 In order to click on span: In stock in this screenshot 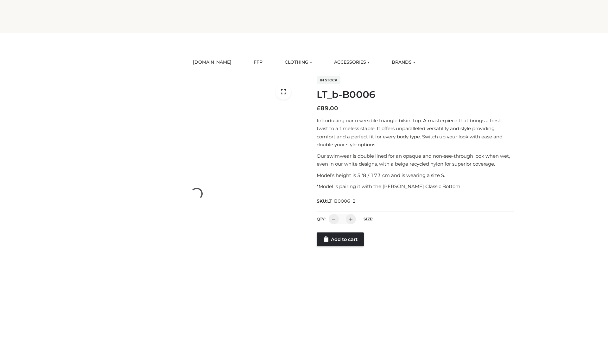, I will do `click(328, 80)`.